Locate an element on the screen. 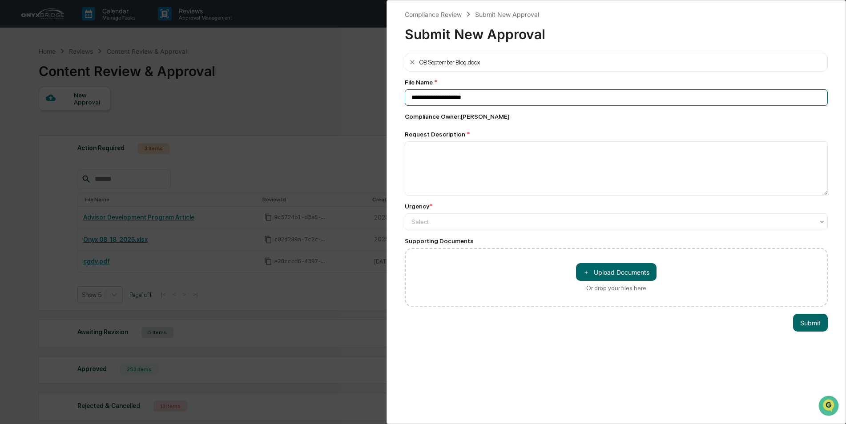  img: f2157a4c-a0d3-4daa-907e-bb6f0de503a5-1751232295721 is located at coordinates (11, 11).